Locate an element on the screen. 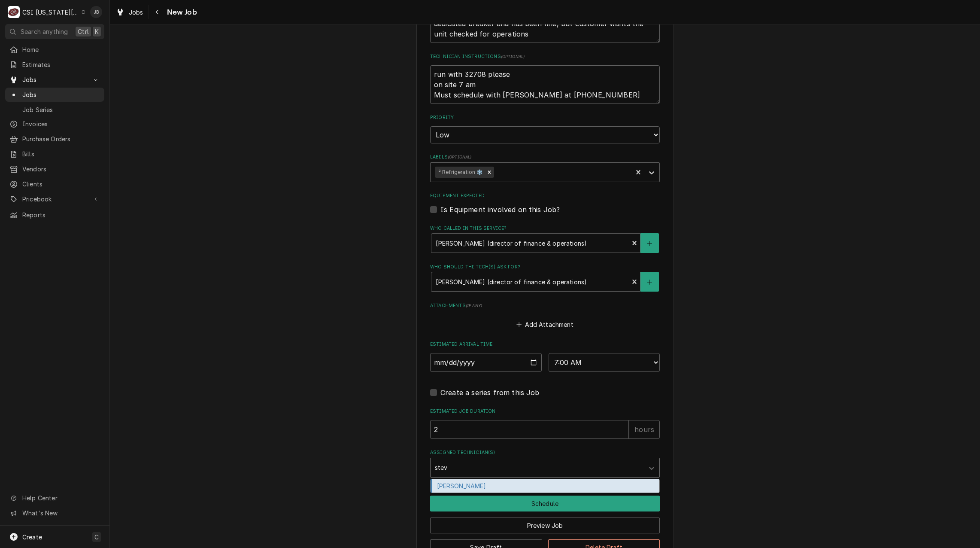  div: Estimated Job Duration is located at coordinates (545, 423).